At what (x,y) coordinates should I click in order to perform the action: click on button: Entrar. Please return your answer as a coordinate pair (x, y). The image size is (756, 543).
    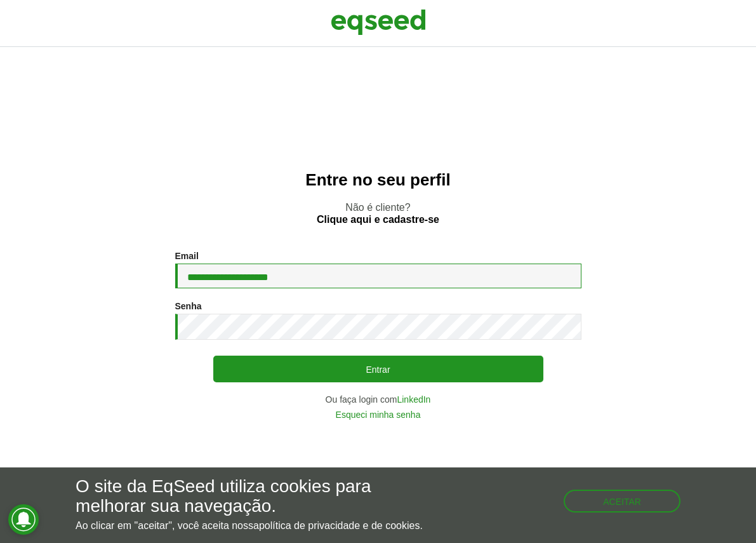
    Looking at the image, I should click on (378, 369).